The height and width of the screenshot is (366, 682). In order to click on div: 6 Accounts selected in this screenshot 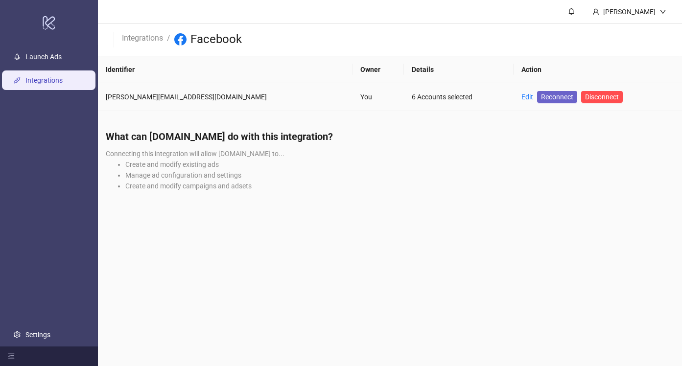, I will do `click(459, 97)`.